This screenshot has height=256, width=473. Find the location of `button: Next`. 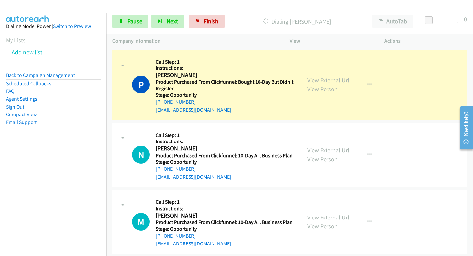

button: Next is located at coordinates (168, 21).